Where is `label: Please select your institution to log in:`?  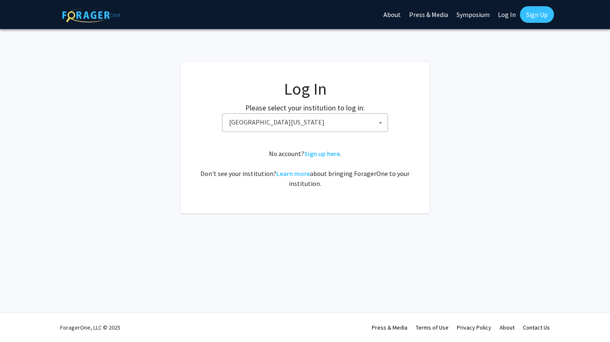 label: Please select your institution to log in: is located at coordinates (305, 107).